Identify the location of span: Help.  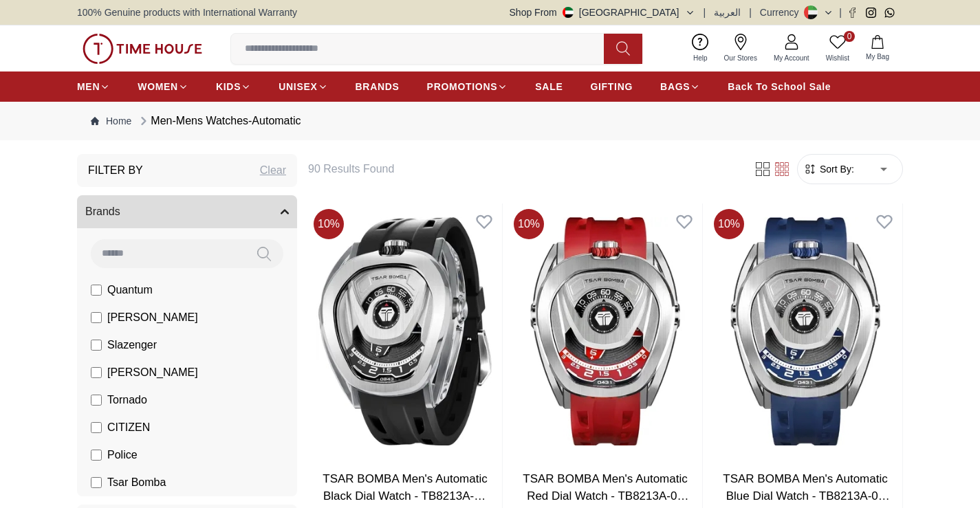
(700, 58).